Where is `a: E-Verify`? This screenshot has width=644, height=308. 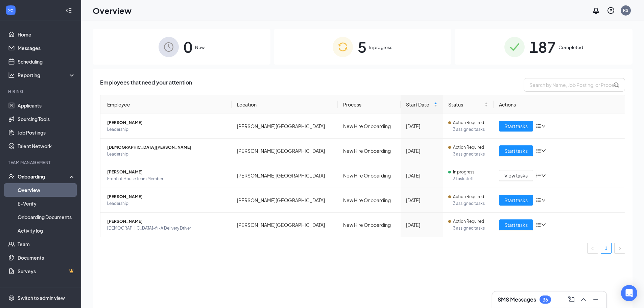
a: E-Verify is located at coordinates (46, 203).